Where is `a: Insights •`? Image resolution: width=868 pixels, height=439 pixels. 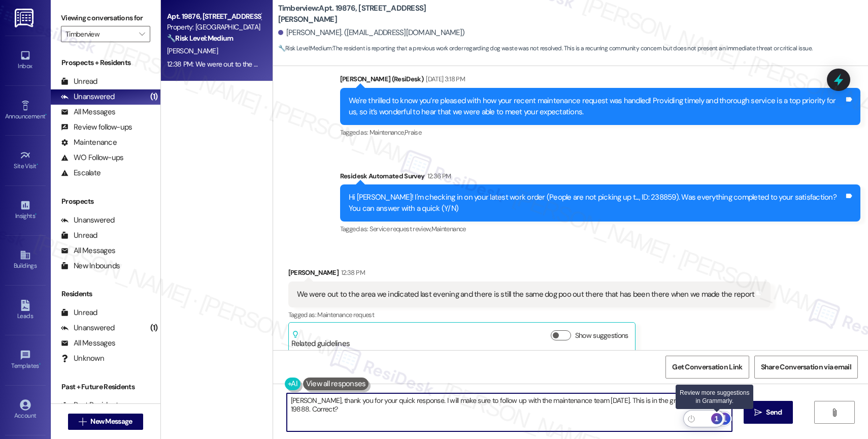
a: Insights • is located at coordinates (25, 210).